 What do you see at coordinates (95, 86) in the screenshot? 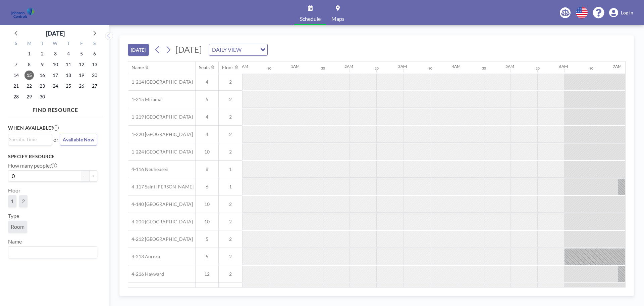
I see `span: Saturday, September 27, 2025` at bounding box center [95, 86].